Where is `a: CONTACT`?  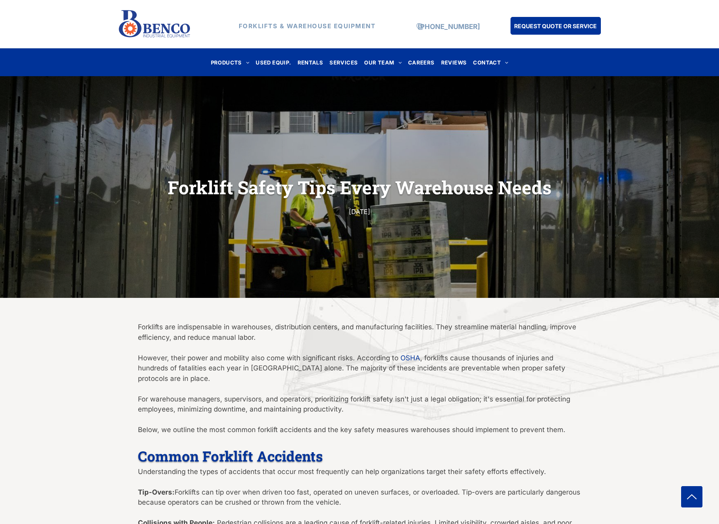 a: CONTACT is located at coordinates (491, 62).